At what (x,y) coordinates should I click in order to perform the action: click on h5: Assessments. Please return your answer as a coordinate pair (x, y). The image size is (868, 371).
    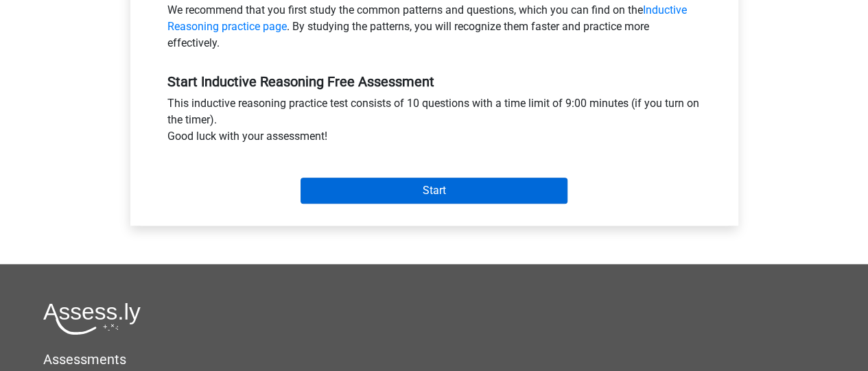
    Looking at the image, I should click on (434, 359).